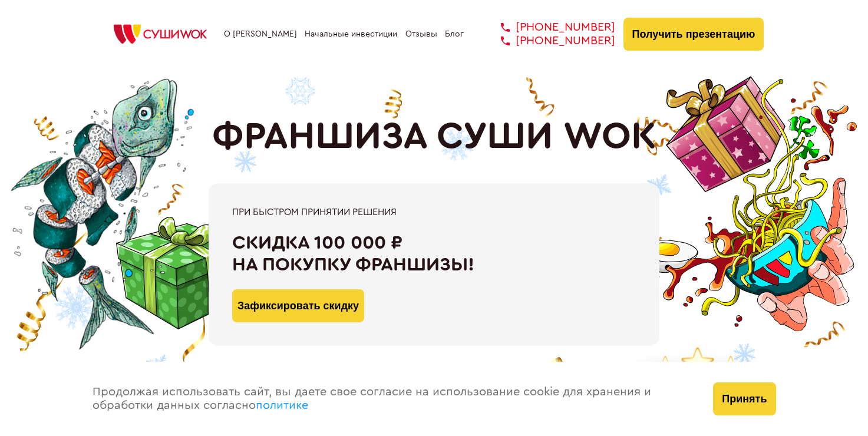 The height and width of the screenshot is (436, 868). What do you see at coordinates (281, 405) in the screenshot?
I see `a: политике` at bounding box center [281, 405].